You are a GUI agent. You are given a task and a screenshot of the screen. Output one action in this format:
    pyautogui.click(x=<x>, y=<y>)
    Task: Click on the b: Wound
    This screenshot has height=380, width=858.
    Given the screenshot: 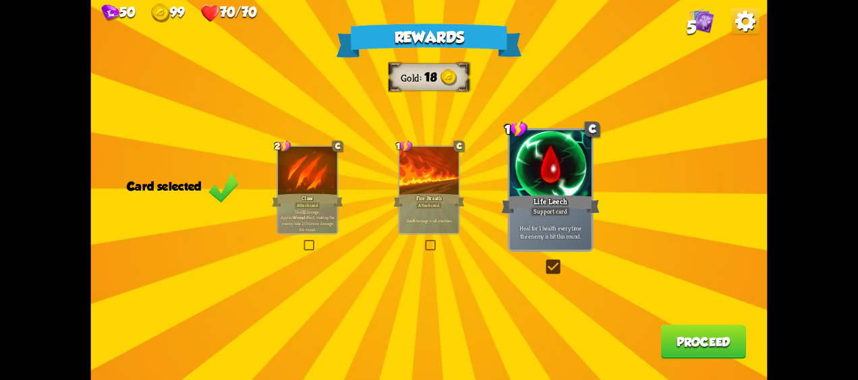 What is the action you would take?
    pyautogui.click(x=299, y=217)
    